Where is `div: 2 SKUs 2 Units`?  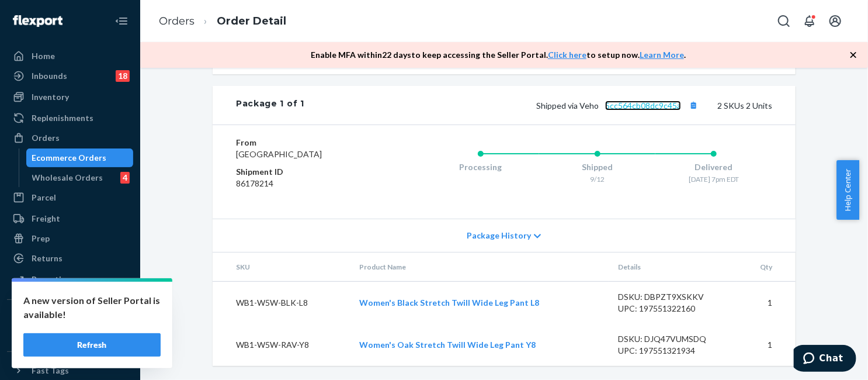
div: 2 SKUs 2 Units is located at coordinates (538, 105).